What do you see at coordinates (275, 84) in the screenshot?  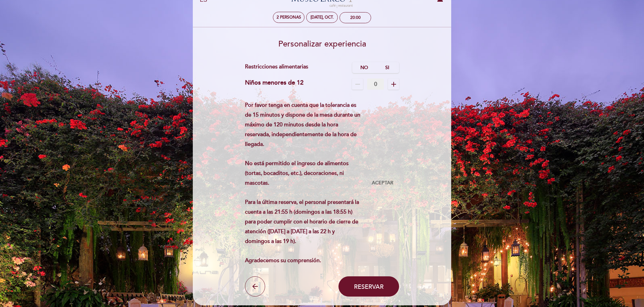 I see `div: Niños menores de 12` at bounding box center [275, 84].